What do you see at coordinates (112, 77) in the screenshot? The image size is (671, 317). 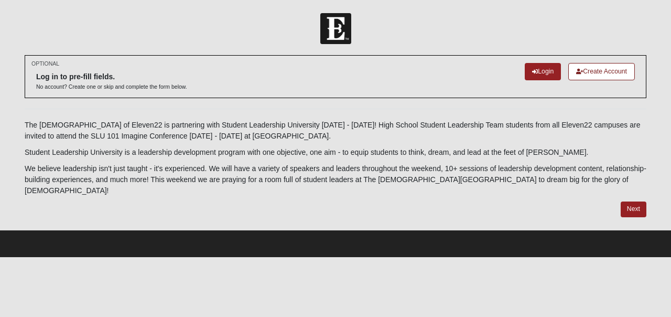 I see `h6: Log in to pre-fill fields.` at bounding box center [112, 77].